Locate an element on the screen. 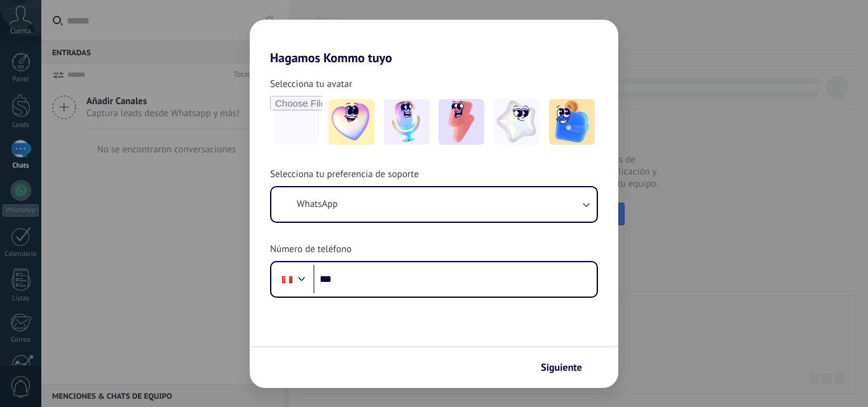 Image resolution: width=868 pixels, height=407 pixels. h2: Hagamos Kommo tuyo is located at coordinates (434, 42).